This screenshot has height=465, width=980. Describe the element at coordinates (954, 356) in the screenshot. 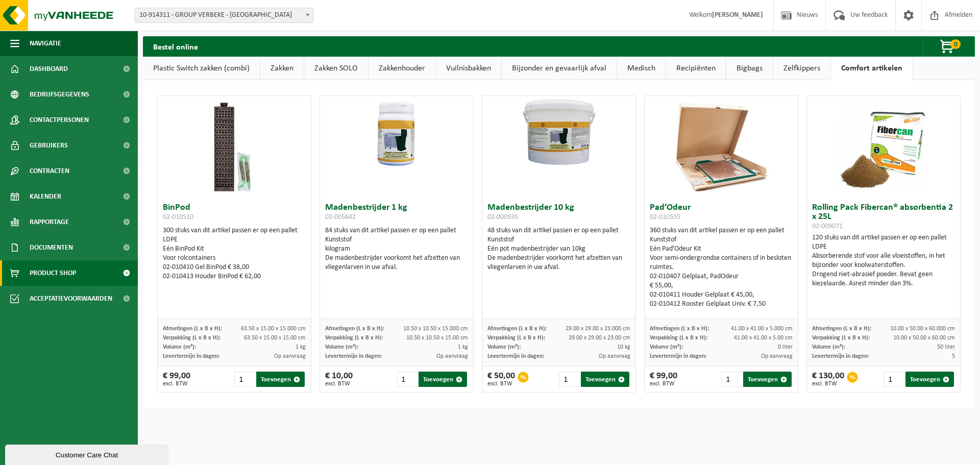

I see `span: 5` at that location.